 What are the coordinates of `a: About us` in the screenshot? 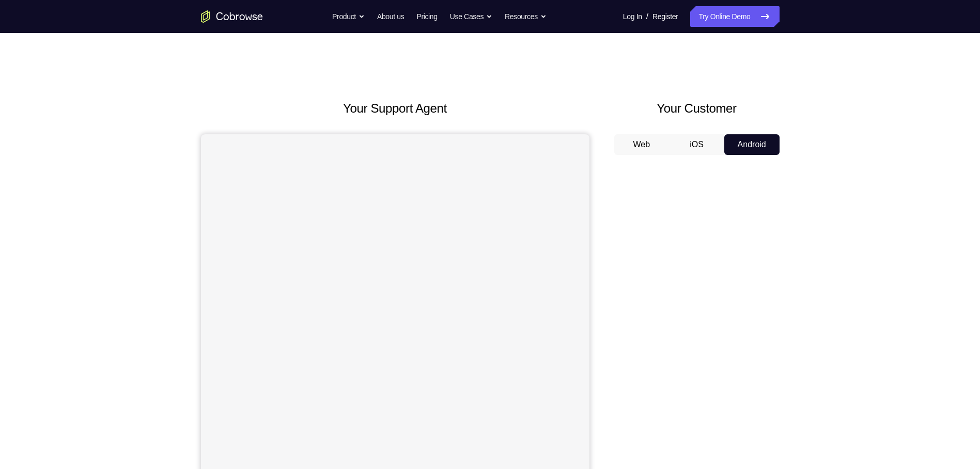 It's located at (390, 17).